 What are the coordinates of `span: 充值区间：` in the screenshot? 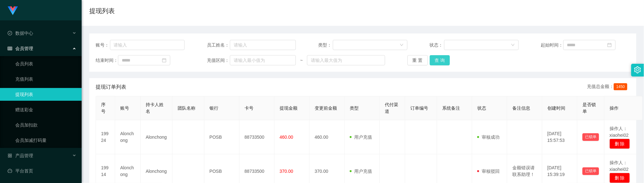 It's located at (219, 60).